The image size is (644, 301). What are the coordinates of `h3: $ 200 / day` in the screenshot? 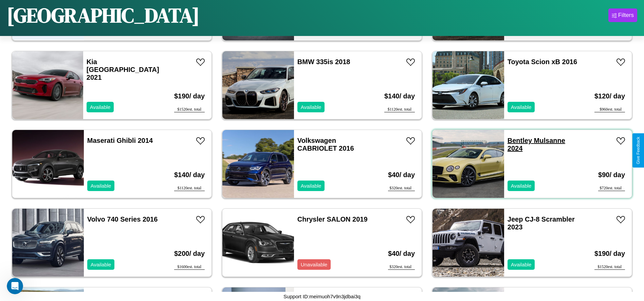 It's located at (189, 253).